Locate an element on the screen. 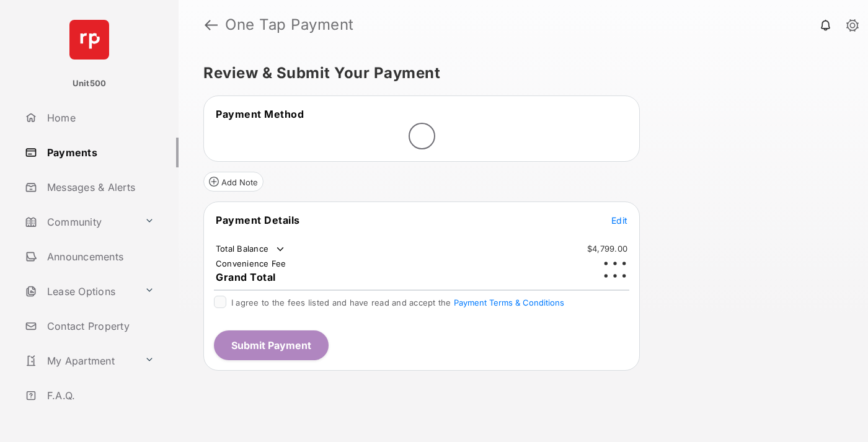 The width and height of the screenshot is (868, 442). button: Edit is located at coordinates (619, 220).